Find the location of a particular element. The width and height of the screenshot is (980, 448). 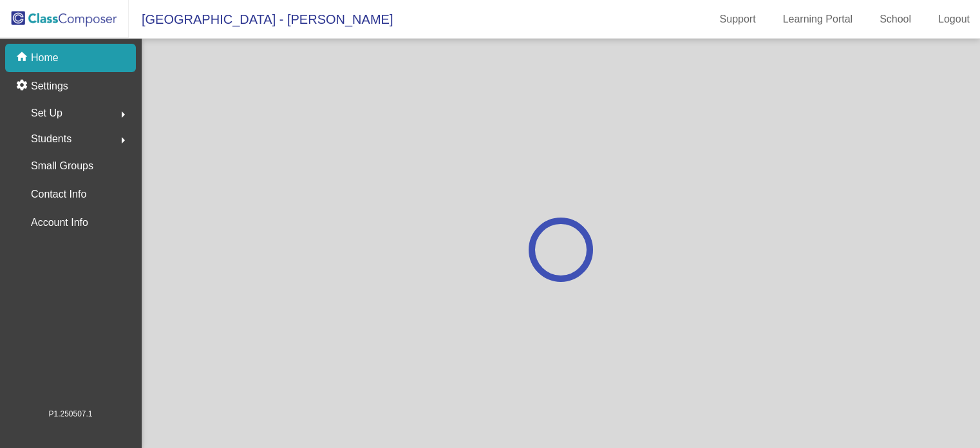

p: Settings is located at coordinates (50, 86).